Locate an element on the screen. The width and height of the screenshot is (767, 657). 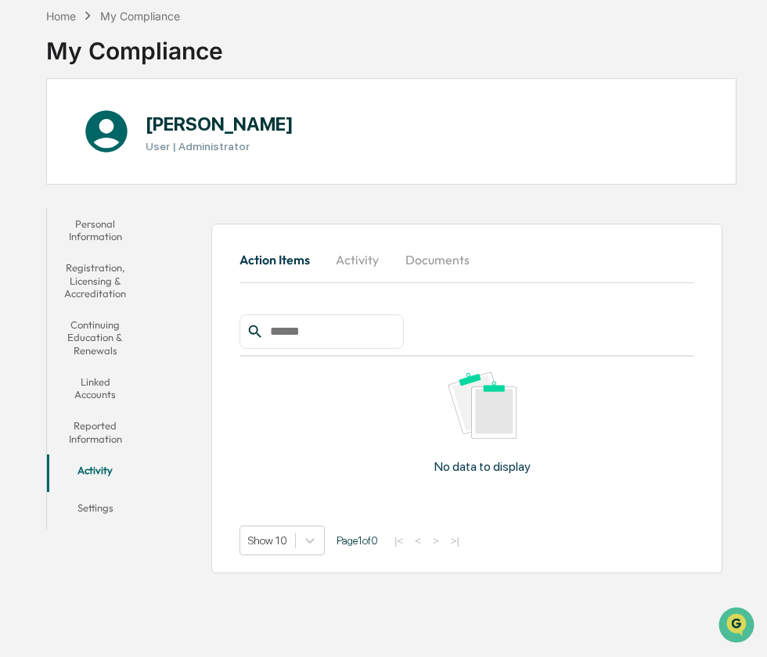
span: Preclearance is located at coordinates (66, 205).